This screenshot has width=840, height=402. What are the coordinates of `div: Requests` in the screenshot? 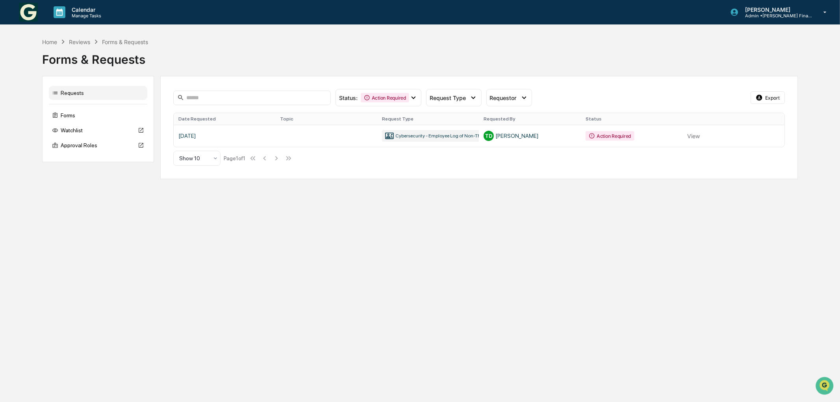 It's located at (98, 93).